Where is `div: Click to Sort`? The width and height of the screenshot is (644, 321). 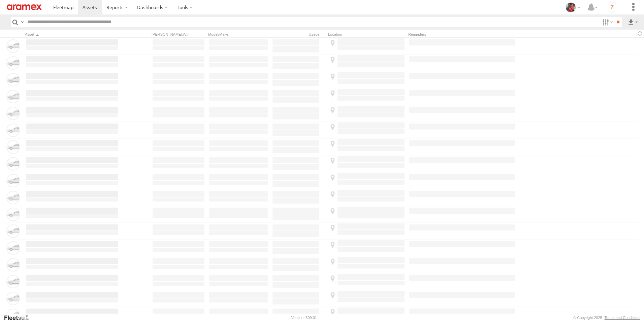 div: Click to Sort is located at coordinates (72, 35).